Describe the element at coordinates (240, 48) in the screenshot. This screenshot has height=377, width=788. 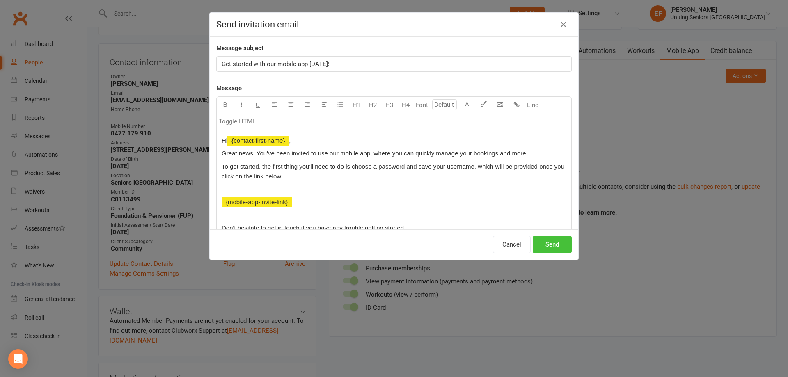
I see `label: Message subject` at that location.